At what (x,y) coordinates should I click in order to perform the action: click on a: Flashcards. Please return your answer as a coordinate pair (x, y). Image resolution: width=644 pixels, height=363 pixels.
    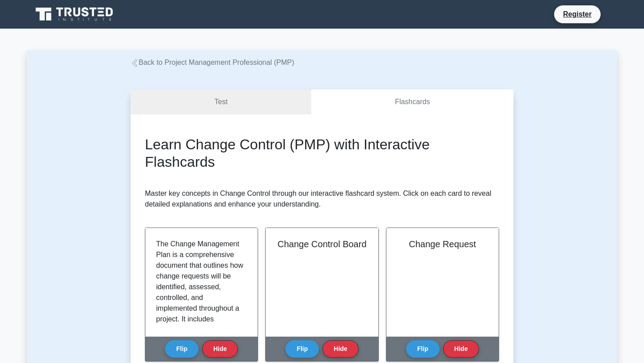
    Looking at the image, I should click on (412, 102).